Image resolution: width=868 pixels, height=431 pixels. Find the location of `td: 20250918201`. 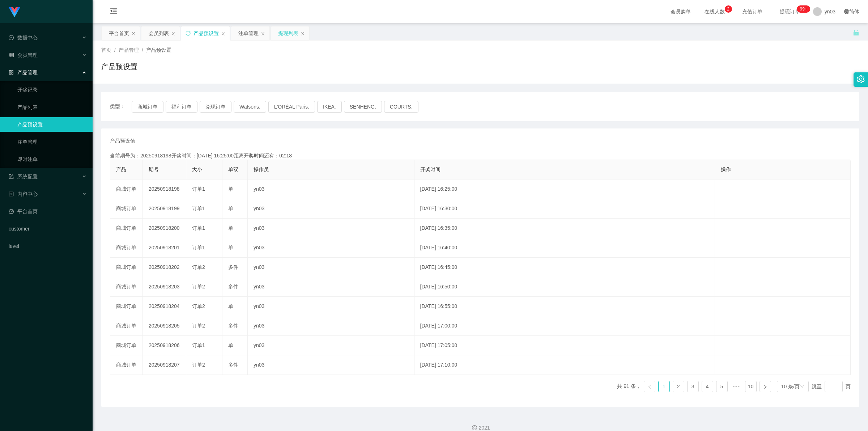

td: 20250918201 is located at coordinates (165, 248).